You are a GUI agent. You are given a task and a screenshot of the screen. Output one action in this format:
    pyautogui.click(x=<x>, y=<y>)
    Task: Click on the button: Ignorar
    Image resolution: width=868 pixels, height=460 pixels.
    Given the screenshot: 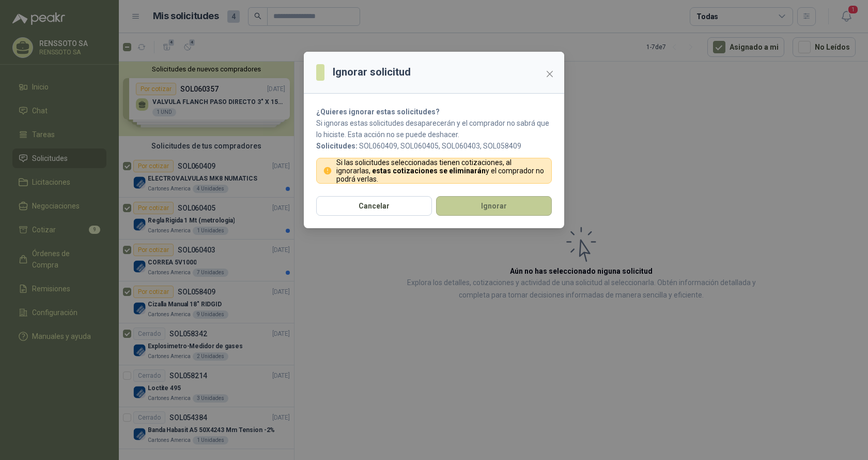 What is the action you would take?
    pyautogui.click(x=494, y=206)
    